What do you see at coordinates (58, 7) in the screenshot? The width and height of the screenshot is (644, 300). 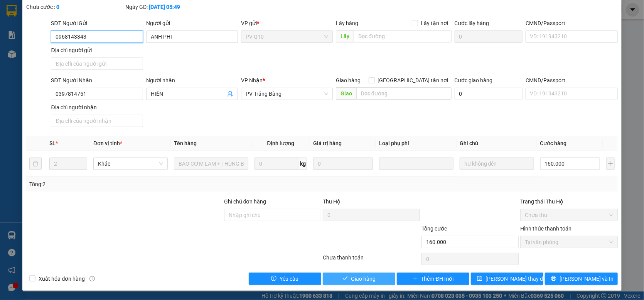 I see `b: 0` at bounding box center [58, 7].